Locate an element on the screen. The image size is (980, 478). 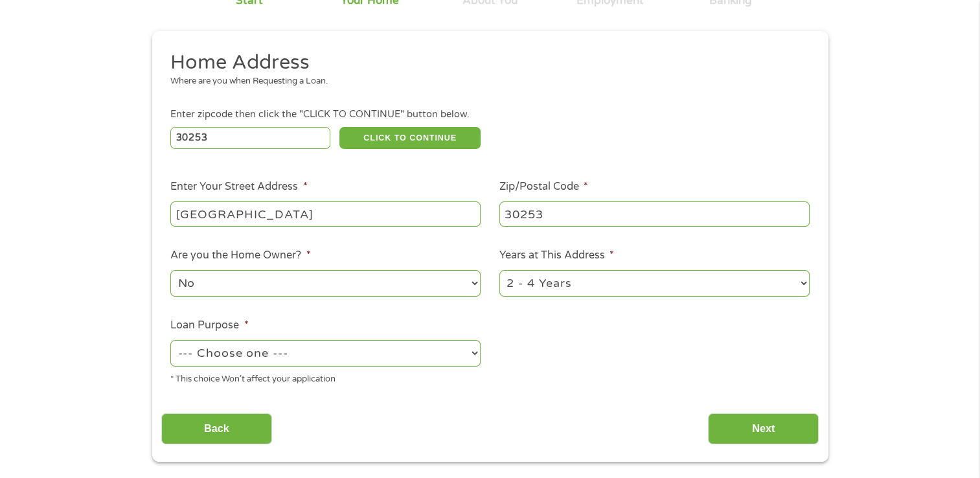
label: Are you the Home Owner? is located at coordinates (241, 255).